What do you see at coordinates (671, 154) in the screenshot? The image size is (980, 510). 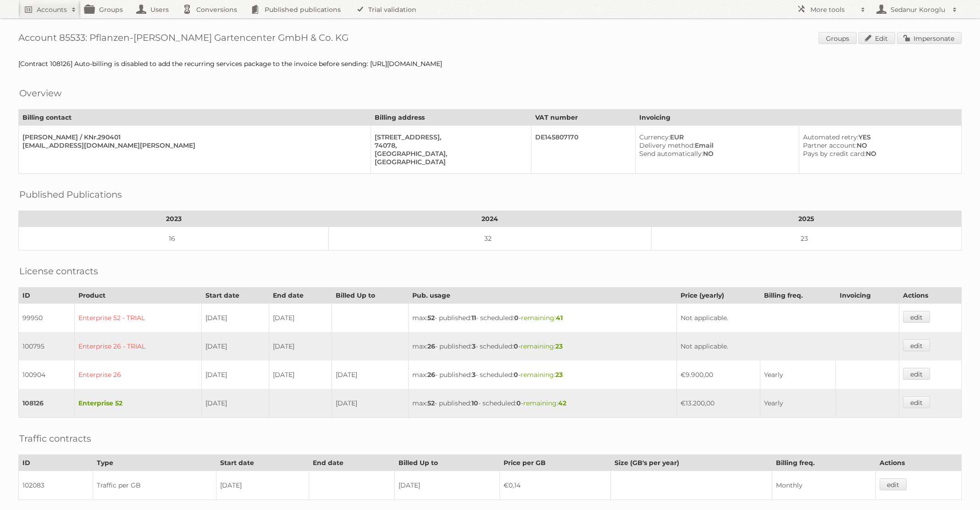 I see `span: Send automatically:` at bounding box center [671, 154].